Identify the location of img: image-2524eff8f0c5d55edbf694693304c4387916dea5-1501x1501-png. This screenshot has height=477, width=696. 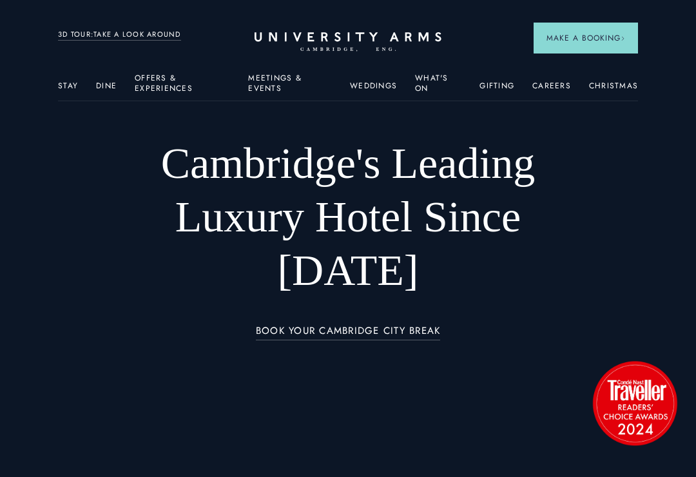
(635, 403).